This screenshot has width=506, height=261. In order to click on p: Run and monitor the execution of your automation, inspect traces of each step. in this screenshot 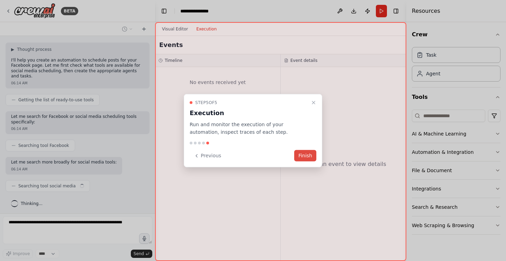, I will do `click(249, 128)`.